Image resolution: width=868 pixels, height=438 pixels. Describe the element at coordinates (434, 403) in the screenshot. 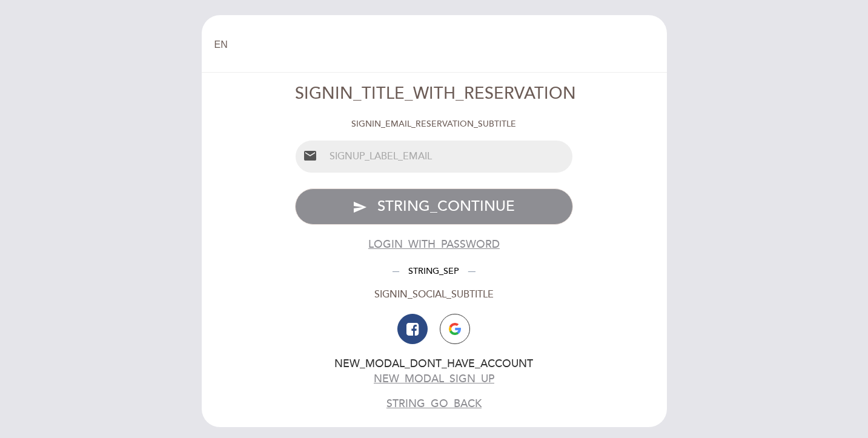

I see `button: STRING_GO_BACK` at that location.